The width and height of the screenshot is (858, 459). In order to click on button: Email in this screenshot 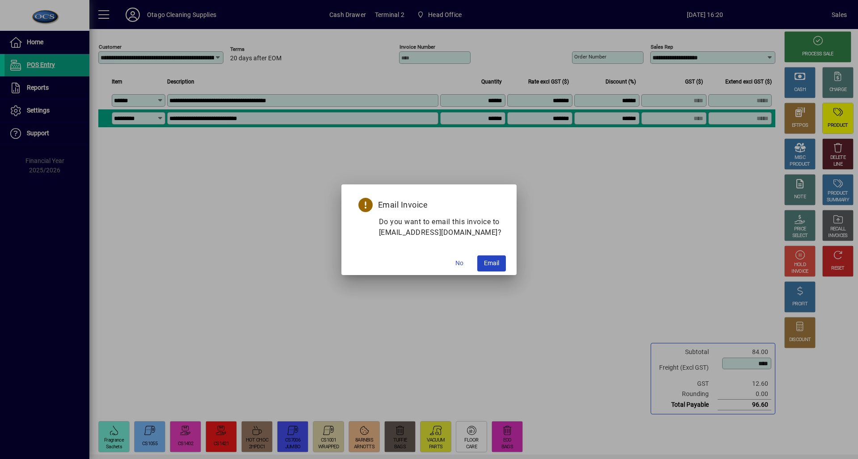, I will do `click(491, 264)`.